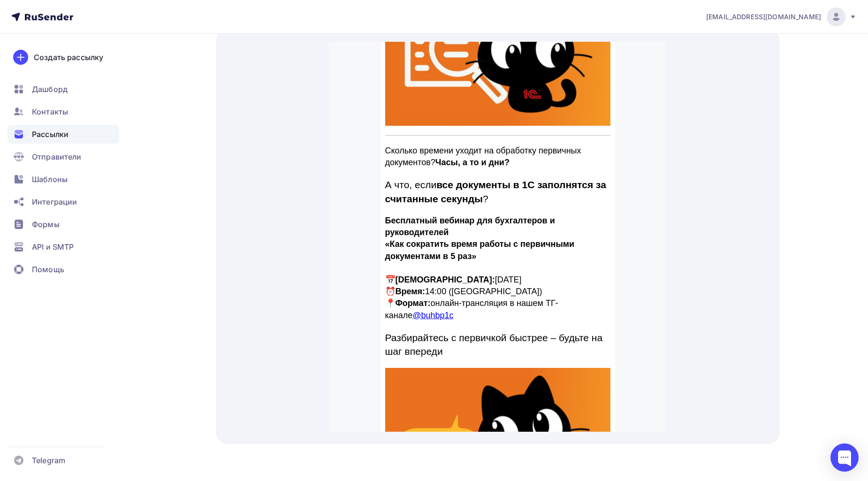 This screenshot has height=481, width=868. What do you see at coordinates (50, 179) in the screenshot?
I see `span: Шаблоны` at bounding box center [50, 179].